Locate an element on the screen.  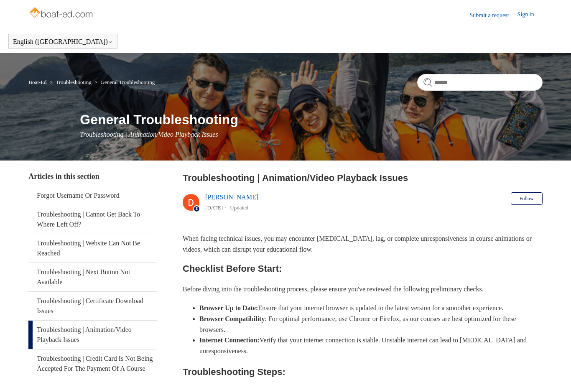
button: Follow Article is located at coordinates (527, 199).